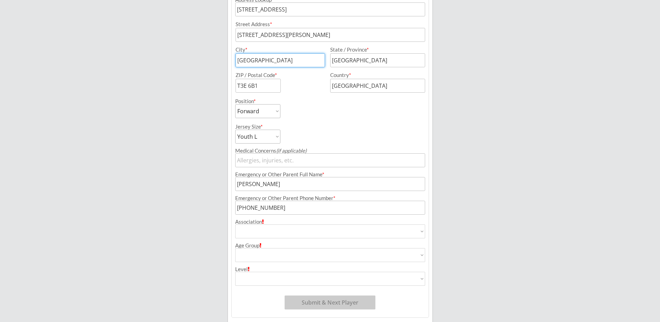 Image resolution: width=660 pixels, height=322 pixels. I want to click on div: Association, so click(330, 221).